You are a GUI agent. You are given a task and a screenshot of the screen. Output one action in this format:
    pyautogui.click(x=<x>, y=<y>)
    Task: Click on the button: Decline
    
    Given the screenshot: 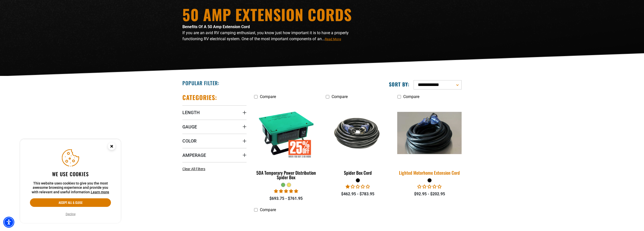 What is the action you would take?
    pyautogui.click(x=70, y=214)
    